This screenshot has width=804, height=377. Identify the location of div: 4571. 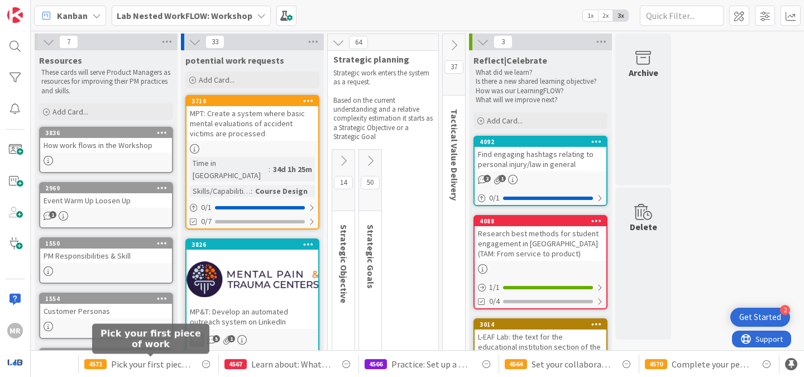
(96, 364).